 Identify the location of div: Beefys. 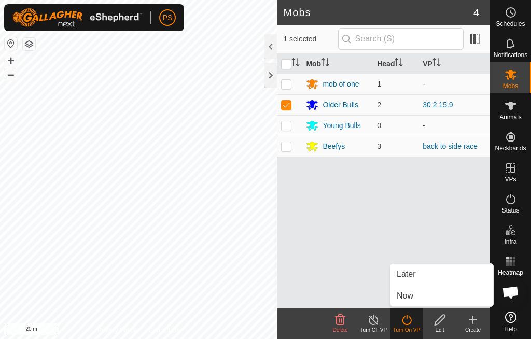
(333, 146).